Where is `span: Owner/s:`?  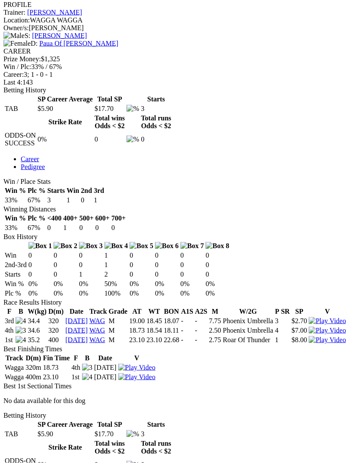
span: Owner/s: is located at coordinates (16, 28).